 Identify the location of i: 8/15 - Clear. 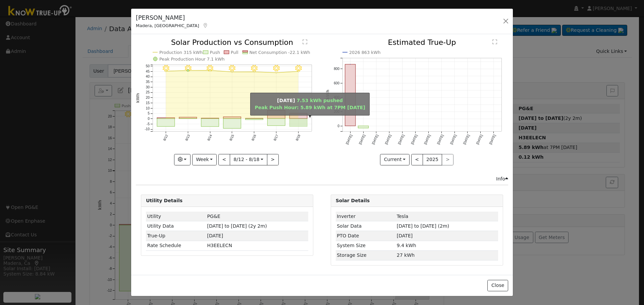
(232, 69).